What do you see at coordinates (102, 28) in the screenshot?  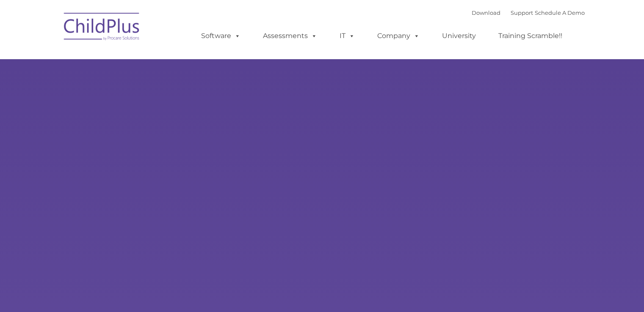 I see `img: ChildPlus by Procare Solutions` at bounding box center [102, 28].